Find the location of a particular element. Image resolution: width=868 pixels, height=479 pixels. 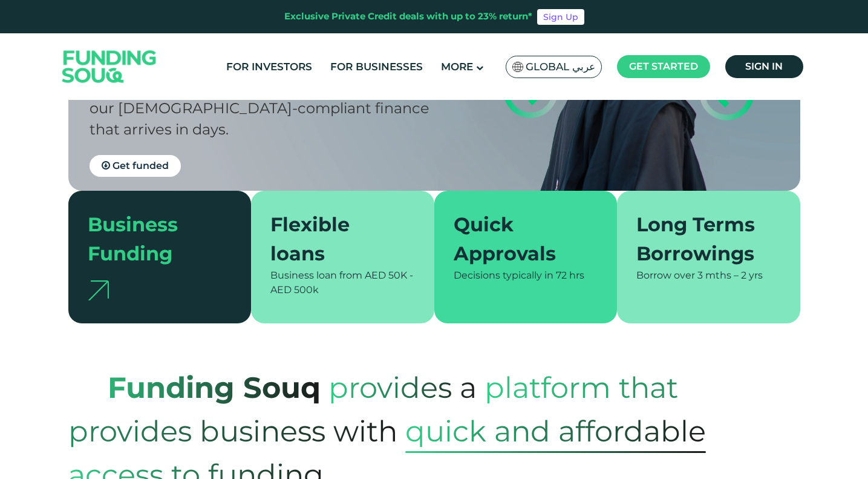

strong: Funding Souq is located at coordinates (214, 388).